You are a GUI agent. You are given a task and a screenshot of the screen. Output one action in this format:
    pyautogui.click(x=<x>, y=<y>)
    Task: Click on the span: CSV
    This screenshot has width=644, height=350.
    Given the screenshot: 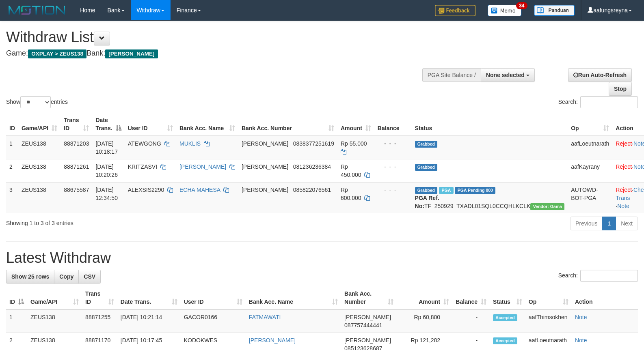 What is the action you would take?
    pyautogui.click(x=89, y=276)
    